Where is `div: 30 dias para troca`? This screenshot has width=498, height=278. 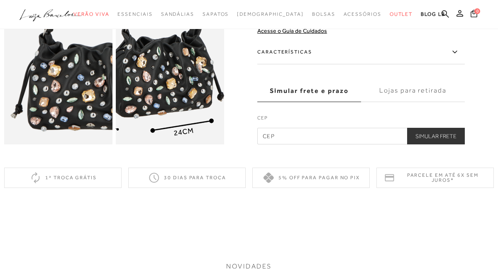
div: 30 dias para troca is located at coordinates (187, 178).